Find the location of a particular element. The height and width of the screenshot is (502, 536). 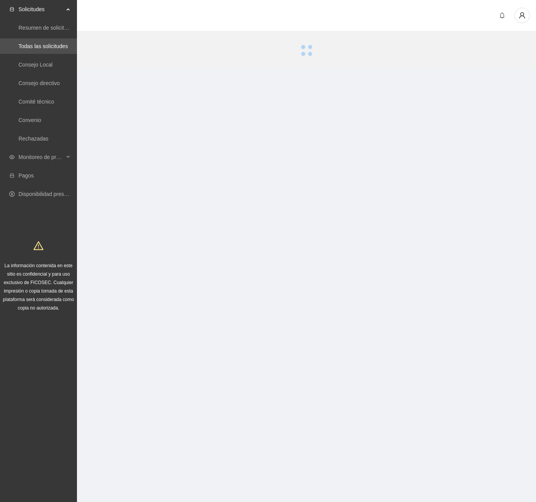

span: user is located at coordinates (522, 15).